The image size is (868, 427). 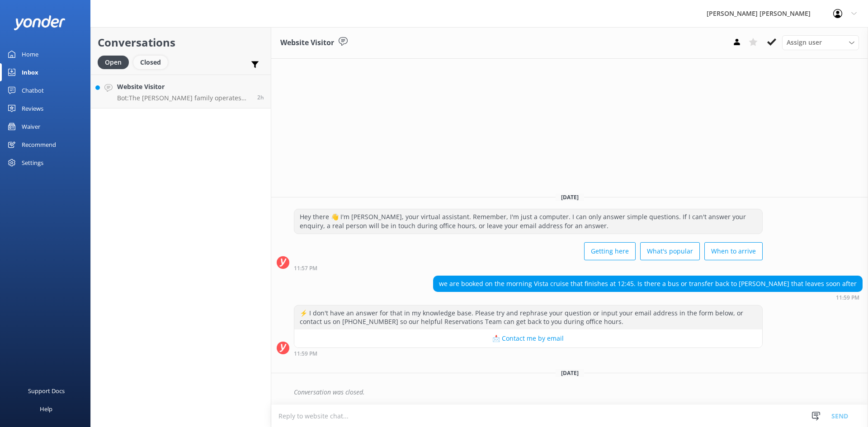 What do you see at coordinates (30, 73) in the screenshot?
I see `div: Inbox` at bounding box center [30, 73].